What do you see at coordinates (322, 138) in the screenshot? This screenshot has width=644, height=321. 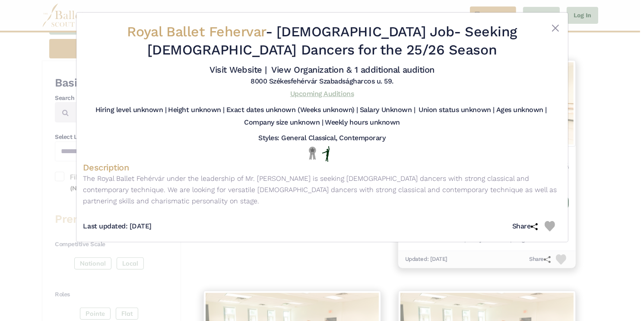 I see `h5: Styles: General Classical, Contemporary` at bounding box center [322, 138].